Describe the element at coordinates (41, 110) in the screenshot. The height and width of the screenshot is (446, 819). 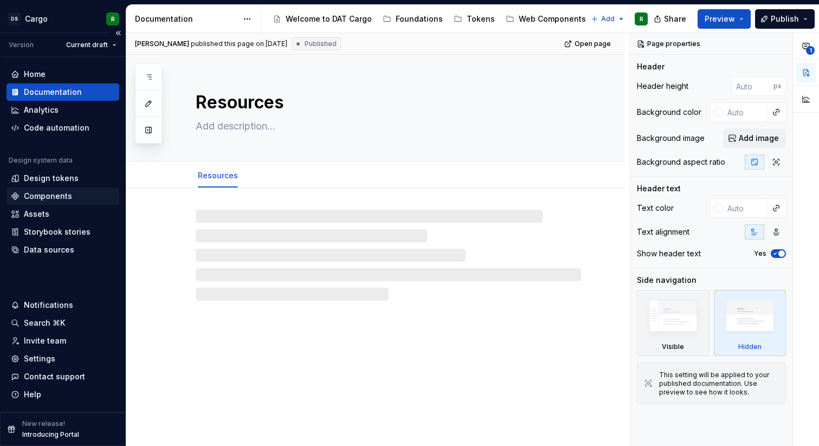
I see `div: Analytics` at that location.